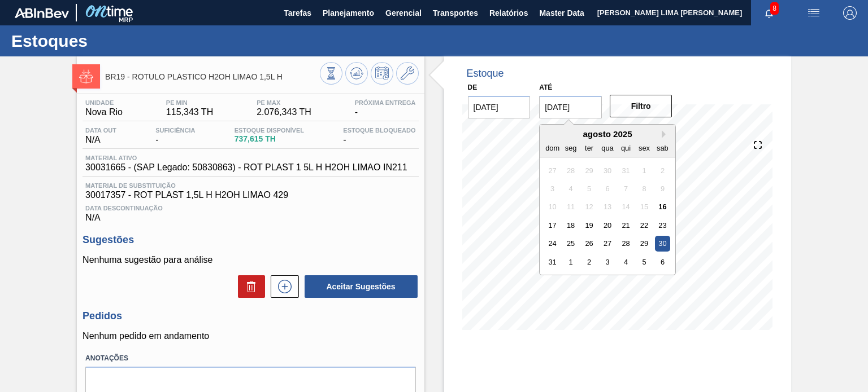 The width and height of the screenshot is (868, 392). Describe the element at coordinates (552, 189) in the screenshot. I see `div: Not available domingo, 3 de agosto de 2025` at that location.